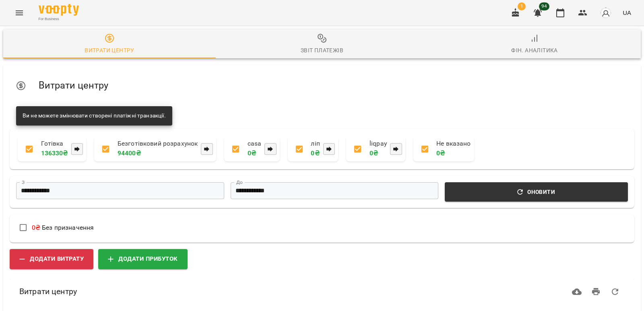 This screenshot has height=311, width=644. I want to click on span: Оновити, so click(536, 192).